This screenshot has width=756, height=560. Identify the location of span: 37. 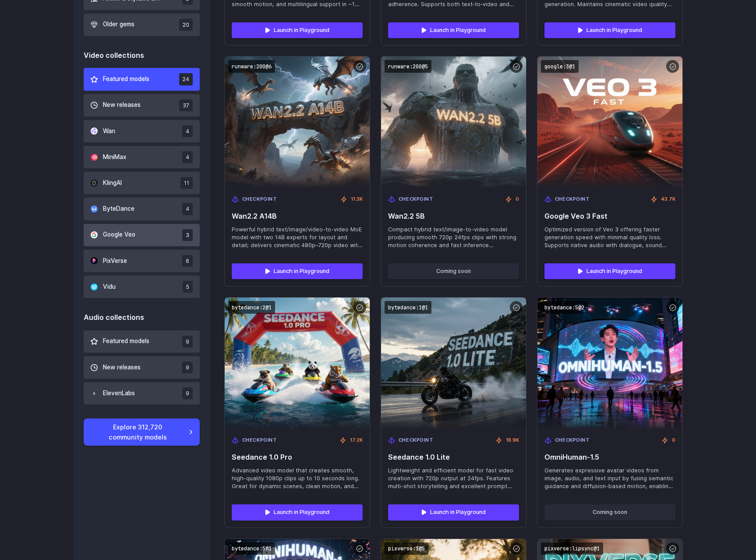
(186, 105).